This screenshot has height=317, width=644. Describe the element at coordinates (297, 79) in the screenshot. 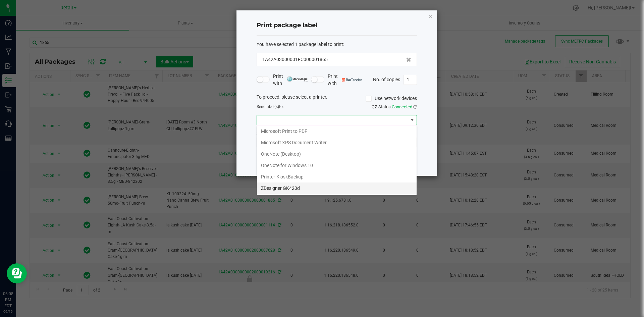

I see `img: mark_magic_cybra.png` at that location.